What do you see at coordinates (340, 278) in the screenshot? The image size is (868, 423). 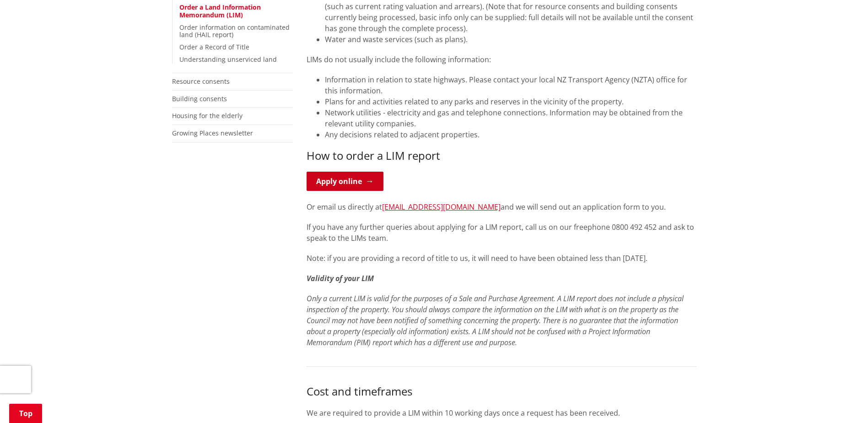 I see `em: Validity of your LIM` at bounding box center [340, 278].